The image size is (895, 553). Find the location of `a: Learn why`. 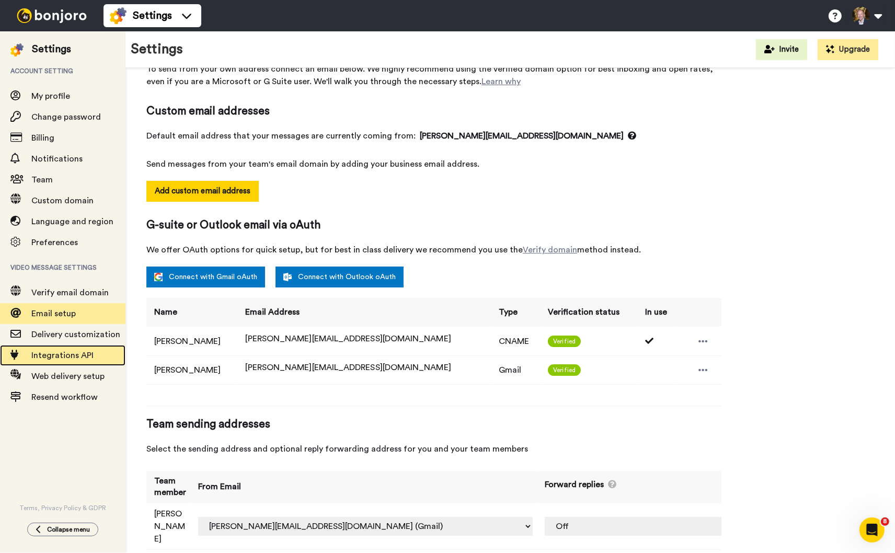

a: Learn why is located at coordinates (501, 82).